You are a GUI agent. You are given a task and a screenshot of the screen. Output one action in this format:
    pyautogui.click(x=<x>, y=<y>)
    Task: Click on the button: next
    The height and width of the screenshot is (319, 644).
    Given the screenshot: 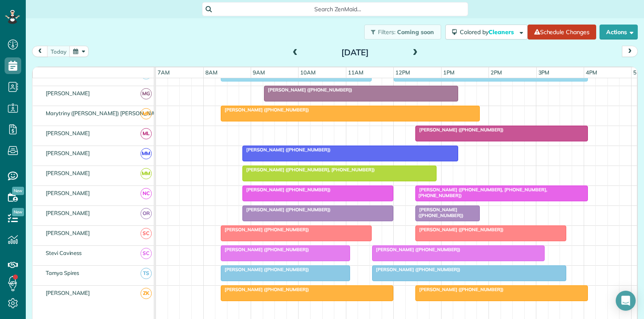 What is the action you would take?
    pyautogui.click(x=630, y=51)
    